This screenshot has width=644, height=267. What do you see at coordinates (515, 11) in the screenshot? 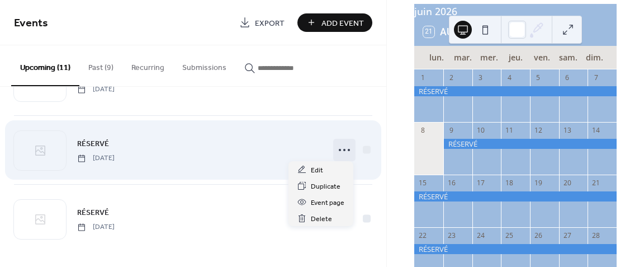
I see `div: juin 2026` at bounding box center [515, 11].